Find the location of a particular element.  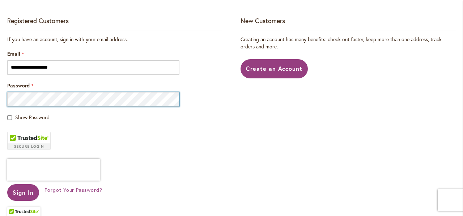

span: Email is located at coordinates (14, 53).